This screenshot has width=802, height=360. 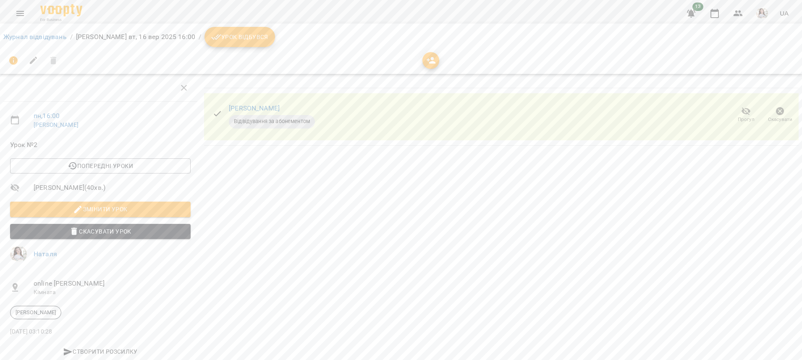 What do you see at coordinates (100, 209) in the screenshot?
I see `span: Змінити урок` at bounding box center [100, 209].